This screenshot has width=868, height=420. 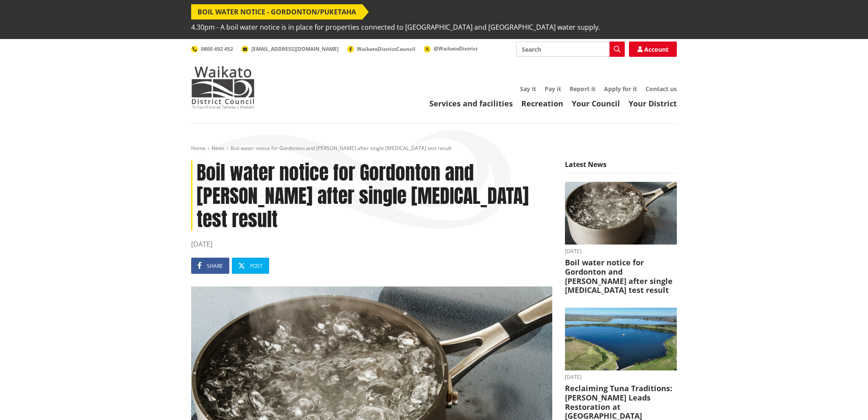 What do you see at coordinates (257, 265) in the screenshot?
I see `span: Post` at bounding box center [257, 265].